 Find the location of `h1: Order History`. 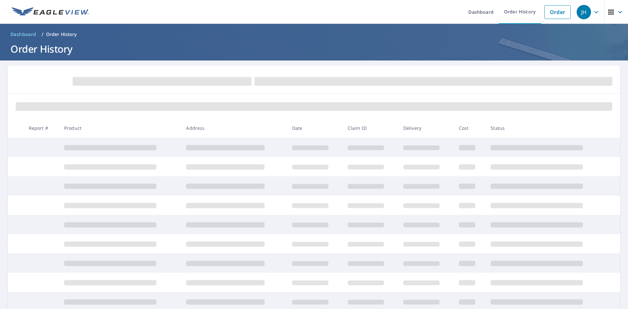

h1: Order History is located at coordinates (314, 49).